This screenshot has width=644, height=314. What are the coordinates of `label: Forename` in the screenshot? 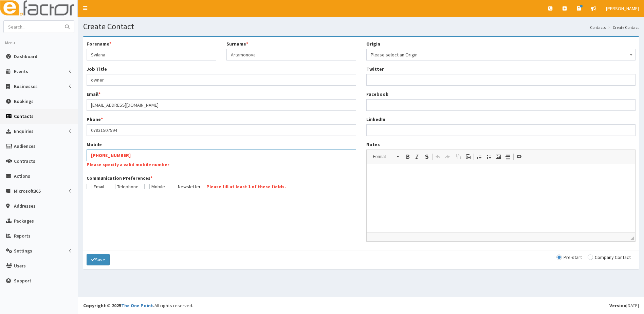 It's located at (99, 44).